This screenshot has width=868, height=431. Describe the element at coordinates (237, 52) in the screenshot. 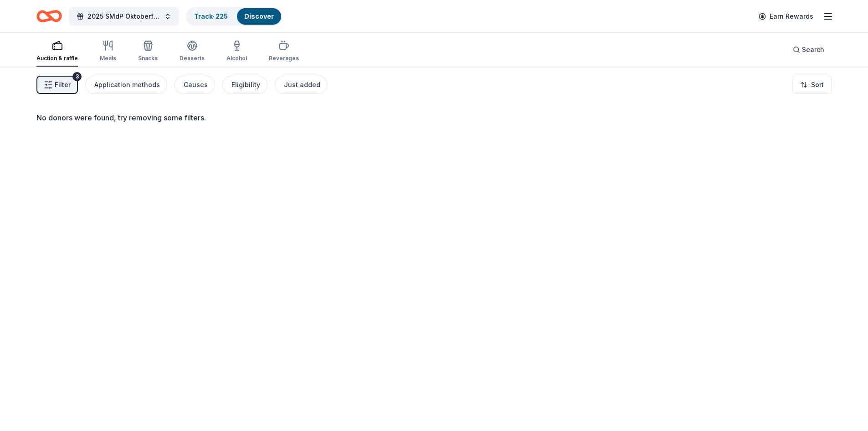

I see `button: Alcohol` at that location.